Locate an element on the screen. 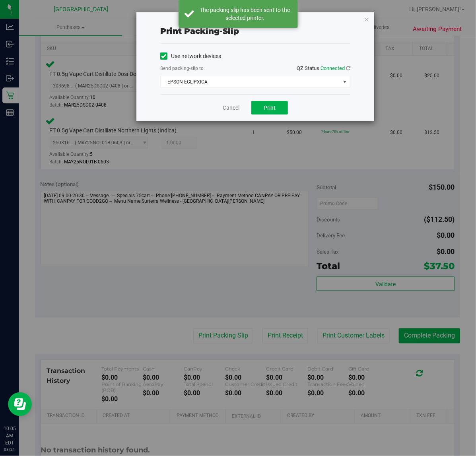  button: Print is located at coordinates (270, 108).